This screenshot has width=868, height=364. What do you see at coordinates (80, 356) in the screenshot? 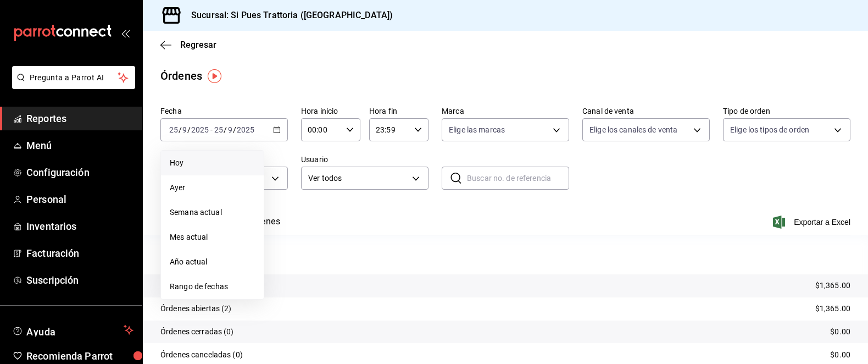
I see `span: Recomienda Parrot` at bounding box center [80, 356].